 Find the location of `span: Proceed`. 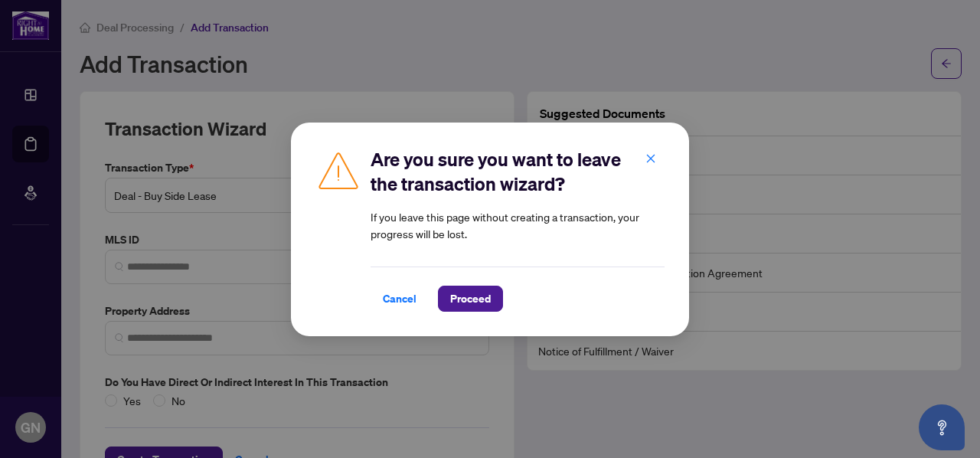

span: Proceed is located at coordinates (470, 299).